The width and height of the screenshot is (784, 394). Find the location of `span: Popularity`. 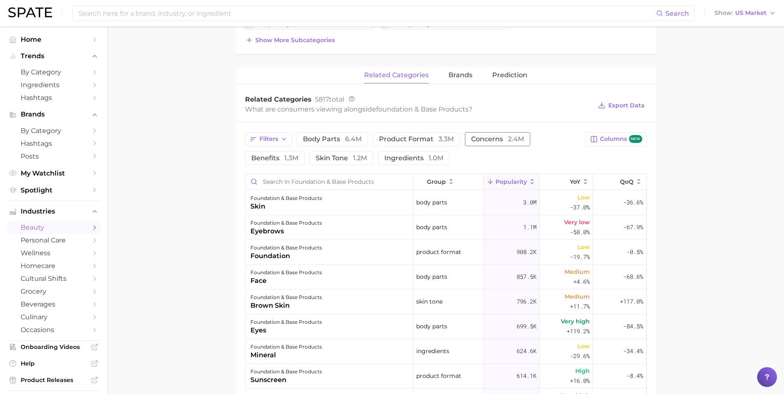

span: Popularity is located at coordinates (511, 182).